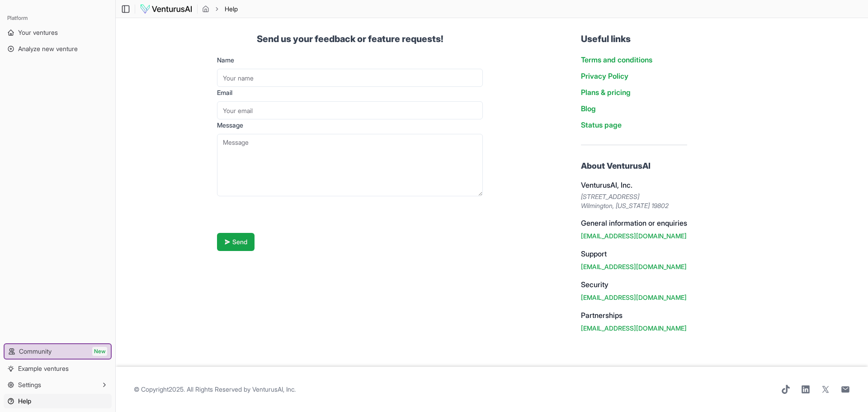  I want to click on div: Platform, so click(58, 18).